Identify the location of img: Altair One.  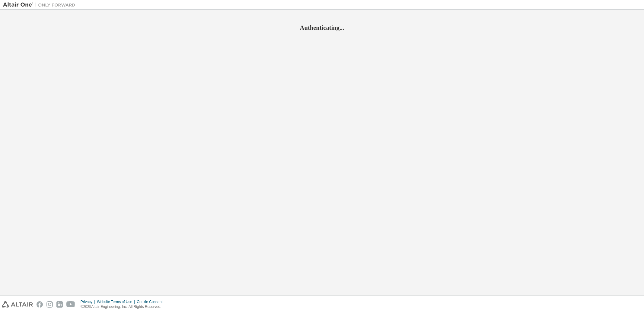
(41, 5).